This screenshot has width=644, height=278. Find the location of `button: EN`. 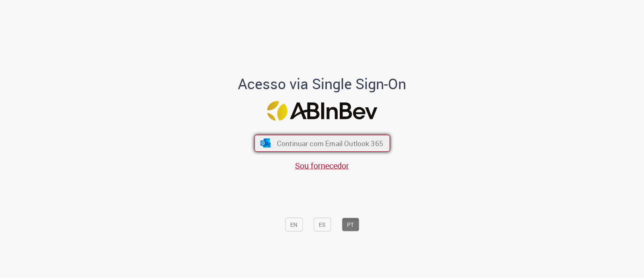

button: EN is located at coordinates (294, 224).